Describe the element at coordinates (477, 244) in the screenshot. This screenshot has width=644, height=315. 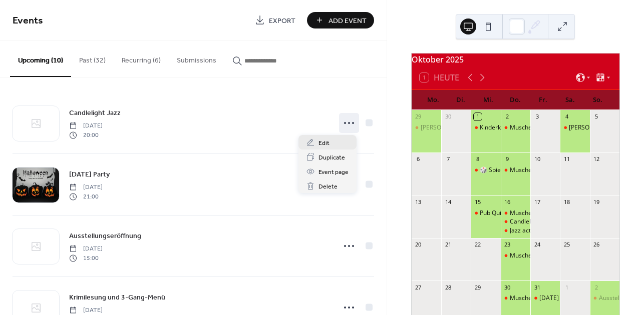
I see `div: 22` at that location.